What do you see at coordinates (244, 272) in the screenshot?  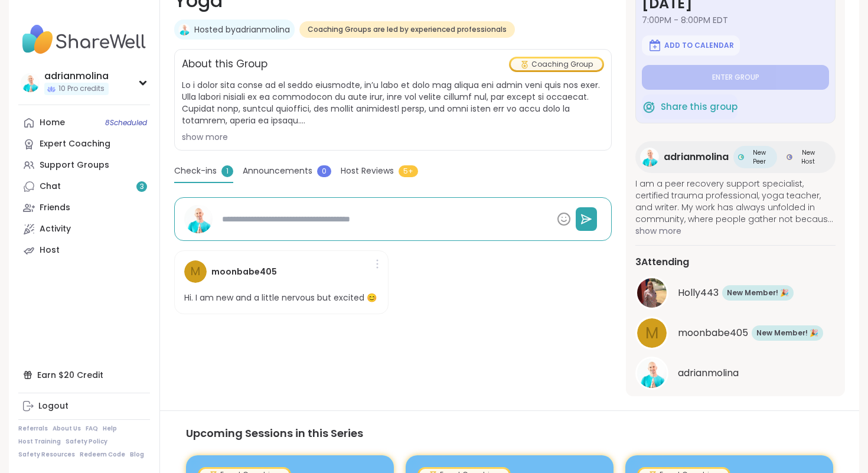 I see `h4: moonbabe405` at bounding box center [244, 272].